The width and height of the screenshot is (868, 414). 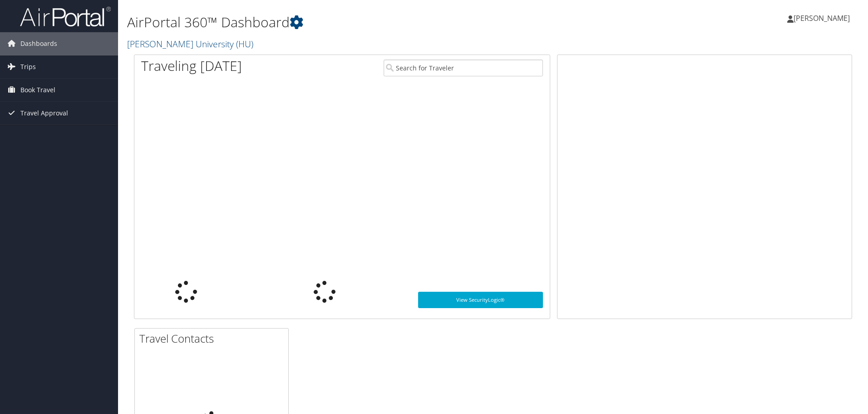 What do you see at coordinates (37, 90) in the screenshot?
I see `span: Book Travel` at bounding box center [37, 90].